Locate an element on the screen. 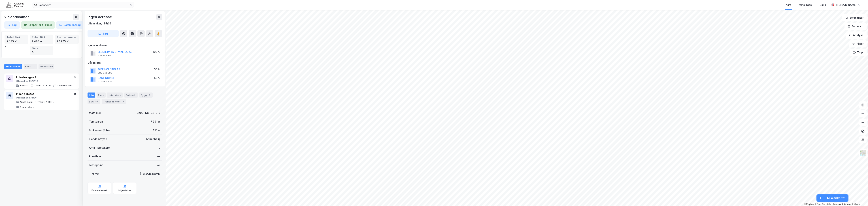 Image resolution: width=868 pixels, height=206 pixels. div: Punktleie is located at coordinates (95, 156).